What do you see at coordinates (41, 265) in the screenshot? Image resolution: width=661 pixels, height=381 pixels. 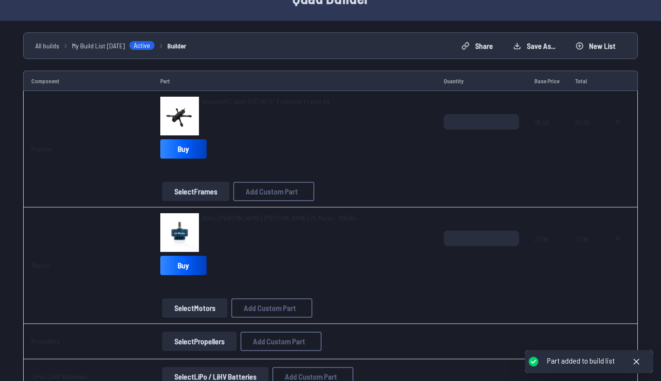 I see `a: Motors` at bounding box center [41, 265].